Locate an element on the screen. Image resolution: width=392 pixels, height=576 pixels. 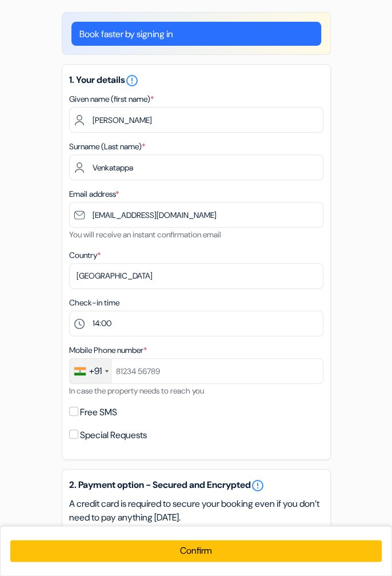
label: Free SMS is located at coordinates (98, 412).